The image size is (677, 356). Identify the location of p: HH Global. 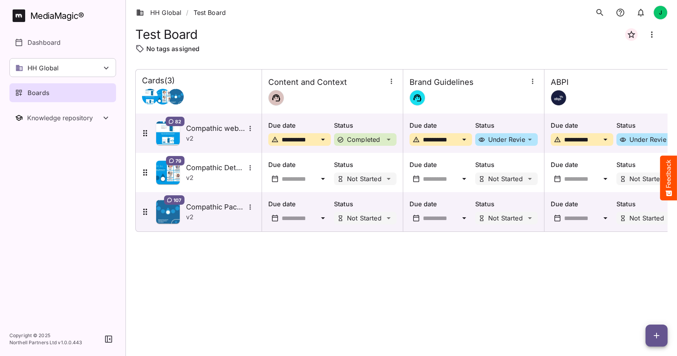
(43, 68).